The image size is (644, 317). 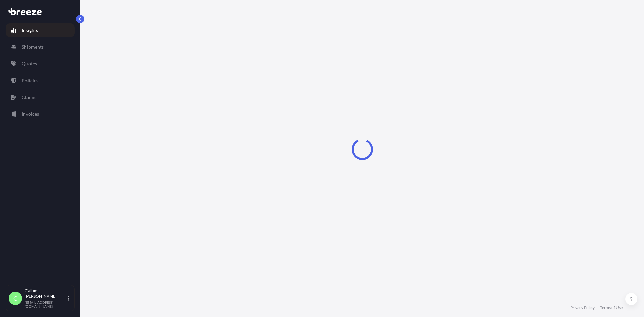 I want to click on p: Shipments, so click(x=32, y=47).